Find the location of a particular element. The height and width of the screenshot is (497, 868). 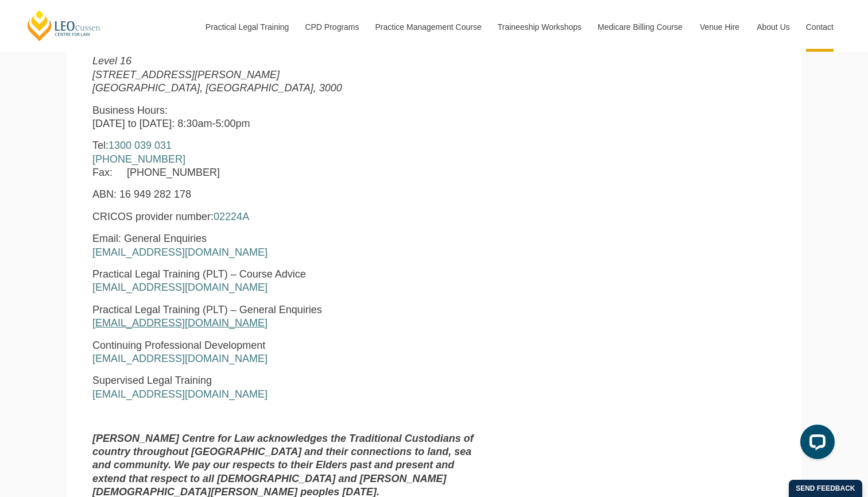

a: Practical Legal Training is located at coordinates (247, 27).